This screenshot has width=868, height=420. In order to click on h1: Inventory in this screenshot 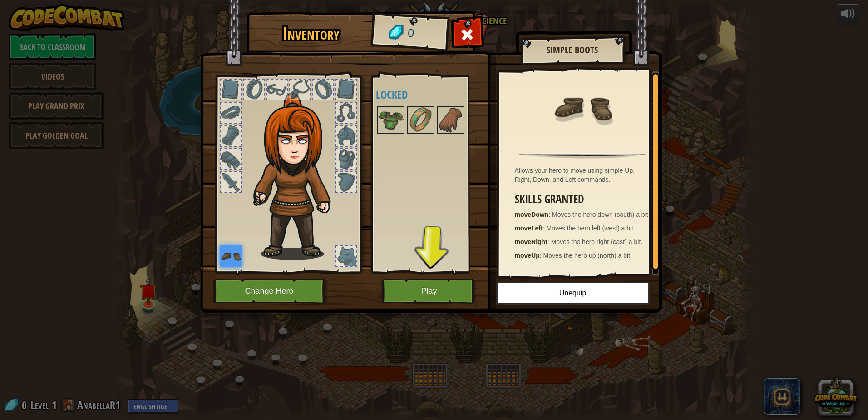, I will do `click(311, 34)`.